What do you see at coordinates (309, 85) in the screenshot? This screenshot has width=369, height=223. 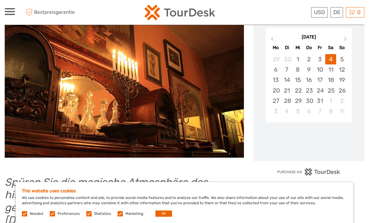 I see `div: month 2025-10` at bounding box center [309, 85].